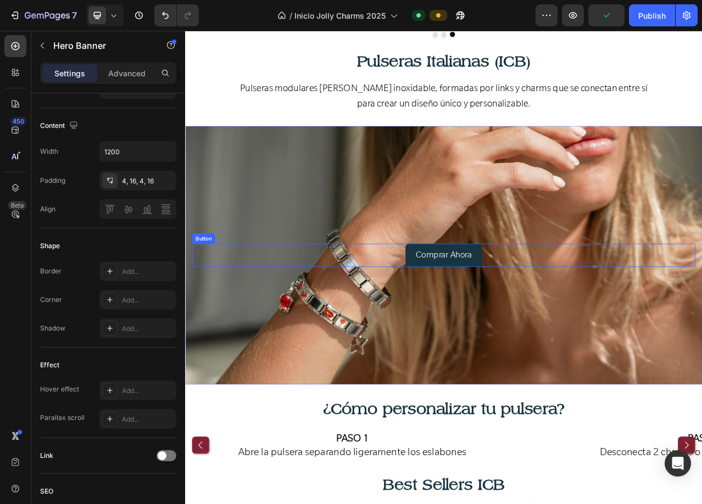  Describe the element at coordinates (62, 418) in the screenshot. I see `div: Parallax scroll` at that location.